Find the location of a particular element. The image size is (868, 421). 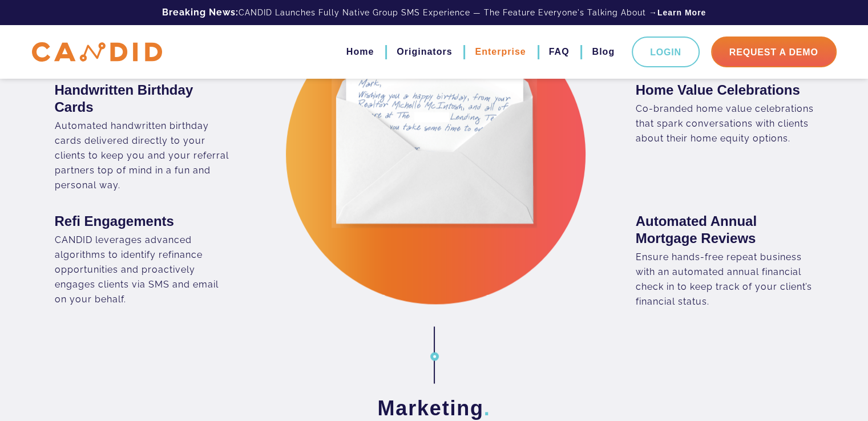

div: CANDID leverages advanced algorithms to identify refinance opportunities and proactively engages ... is located at coordinates (143, 269).